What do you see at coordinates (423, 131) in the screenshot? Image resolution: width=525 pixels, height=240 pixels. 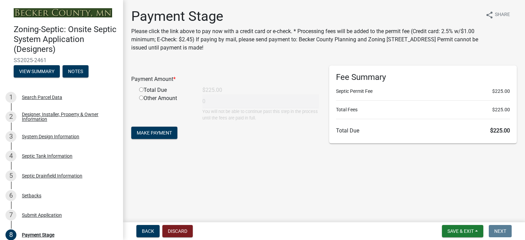 I see `h6: Total Due` at bounding box center [423, 131].